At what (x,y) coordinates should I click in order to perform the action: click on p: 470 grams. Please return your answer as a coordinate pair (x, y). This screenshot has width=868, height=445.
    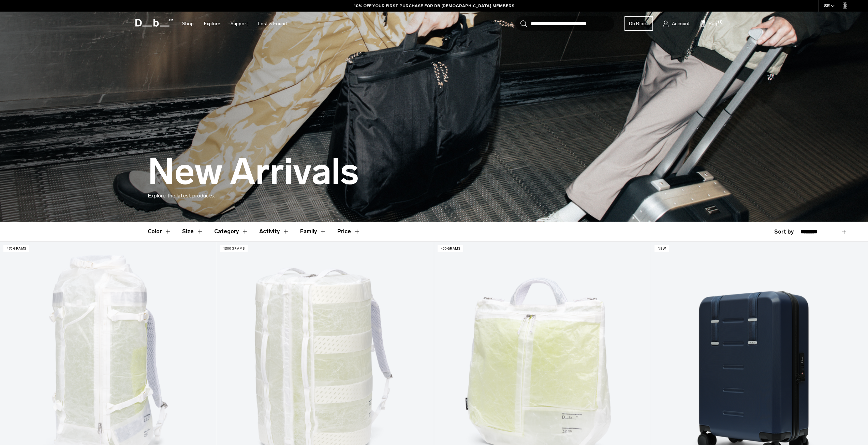
    Looking at the image, I should click on (17, 249).